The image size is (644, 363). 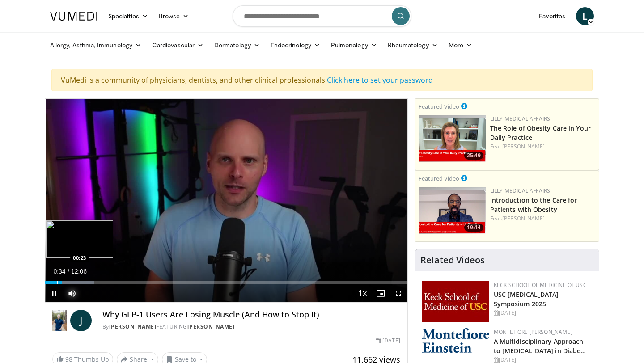 I want to click on span: 0:34, so click(x=59, y=271).